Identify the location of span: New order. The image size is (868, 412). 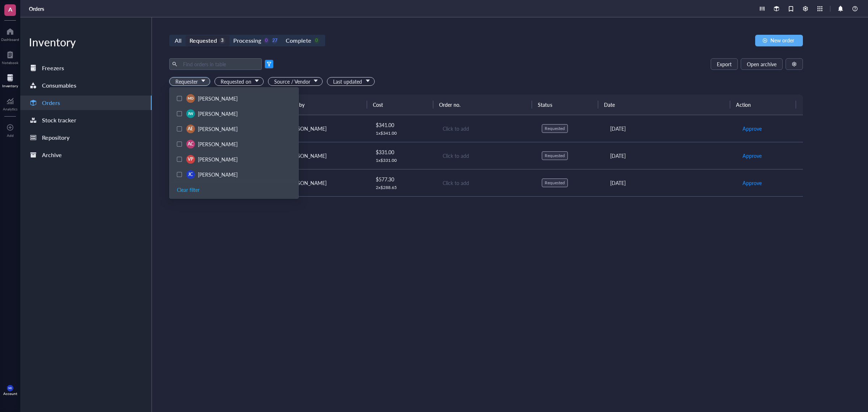
(782, 40).